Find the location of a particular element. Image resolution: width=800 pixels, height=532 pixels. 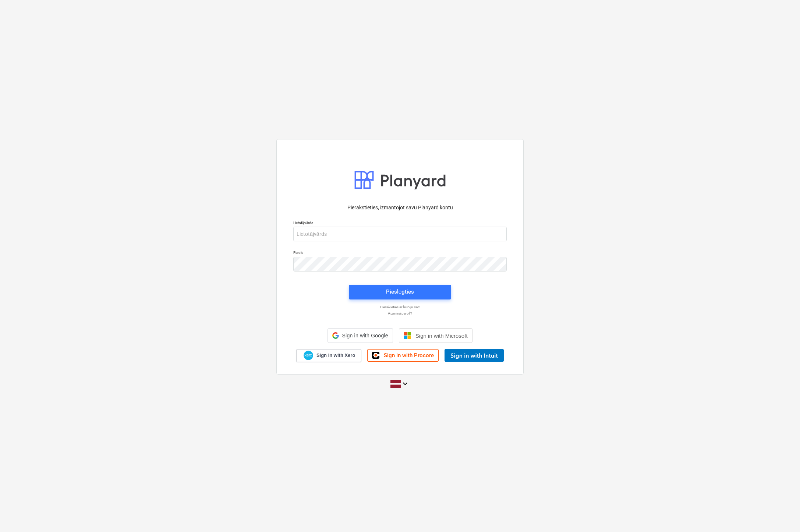

a: Aizmirsi paroli? is located at coordinates (400, 313).